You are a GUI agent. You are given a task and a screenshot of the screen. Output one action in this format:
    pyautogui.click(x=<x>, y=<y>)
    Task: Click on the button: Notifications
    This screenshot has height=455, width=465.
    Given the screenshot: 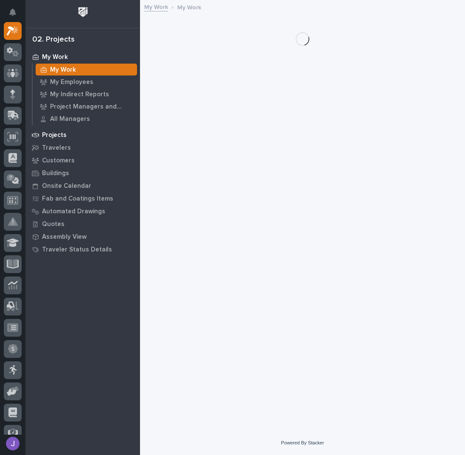 What is the action you would take?
    pyautogui.click(x=13, y=12)
    